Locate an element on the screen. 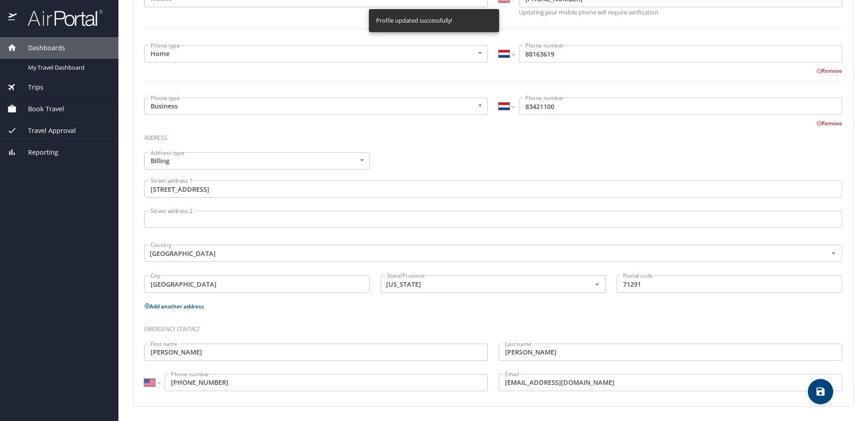 Image resolution: width=868 pixels, height=421 pixels. img: airportal-logo.png is located at coordinates (60, 18).